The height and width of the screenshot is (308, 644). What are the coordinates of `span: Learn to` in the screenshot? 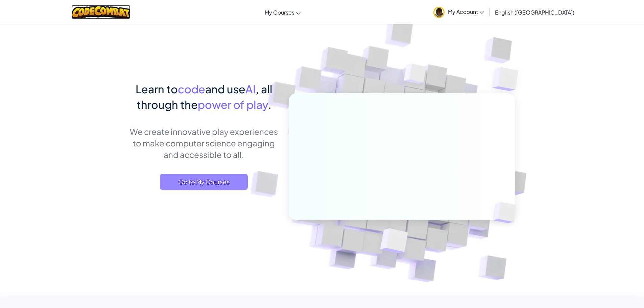 It's located at (157, 89).